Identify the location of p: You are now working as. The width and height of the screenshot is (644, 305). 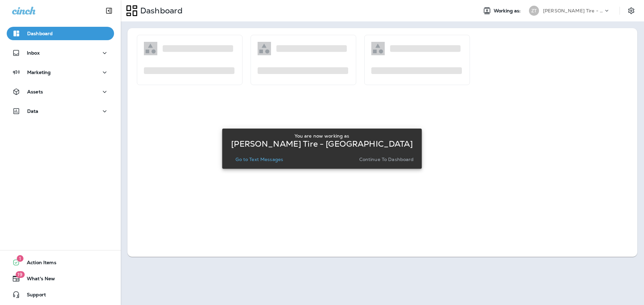
(321, 136).